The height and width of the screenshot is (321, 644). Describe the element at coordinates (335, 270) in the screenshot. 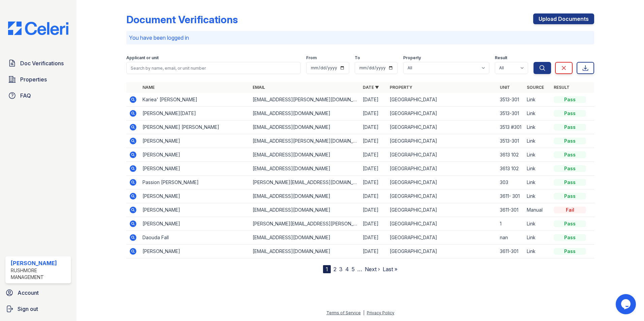

I see `a: 2` at that location.